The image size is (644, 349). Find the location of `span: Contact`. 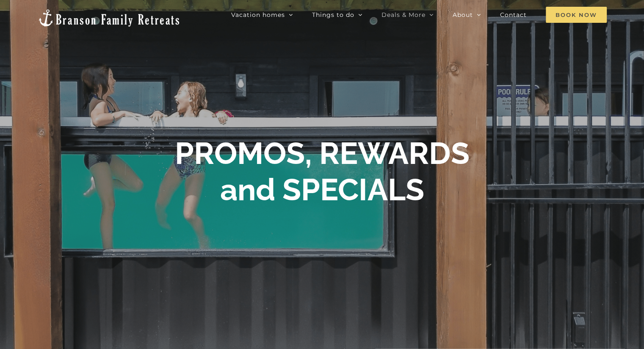

span: Contact is located at coordinates (513, 15).